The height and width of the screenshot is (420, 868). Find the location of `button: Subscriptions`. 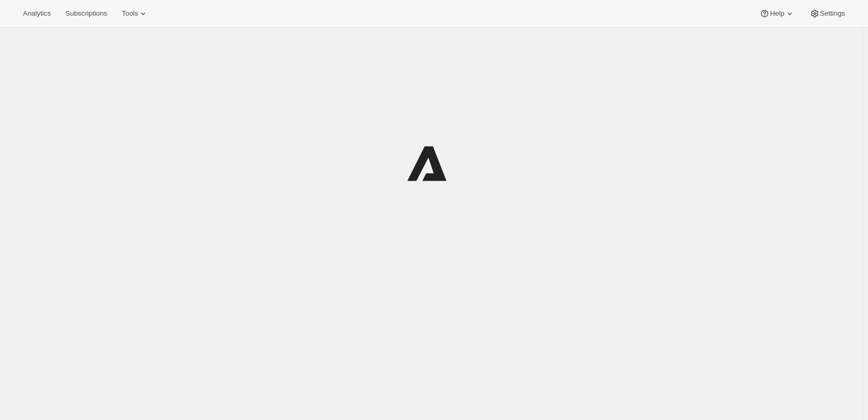

button: Subscriptions is located at coordinates (86, 14).